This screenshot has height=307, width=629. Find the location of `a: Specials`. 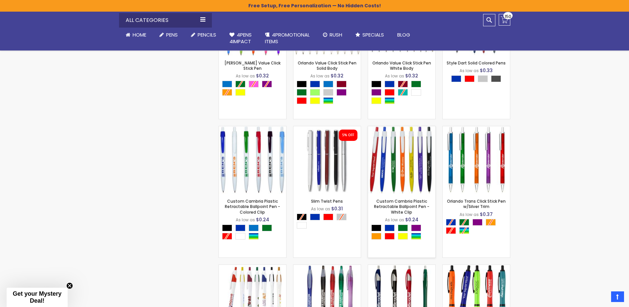

a: Specials is located at coordinates (370, 35).